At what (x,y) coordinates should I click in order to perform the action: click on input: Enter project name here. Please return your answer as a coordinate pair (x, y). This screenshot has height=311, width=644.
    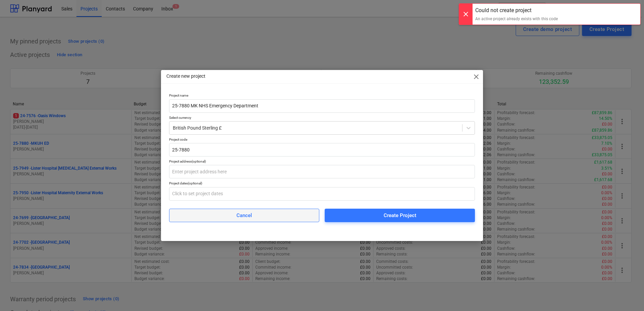
    Looking at the image, I should click on (322, 106).